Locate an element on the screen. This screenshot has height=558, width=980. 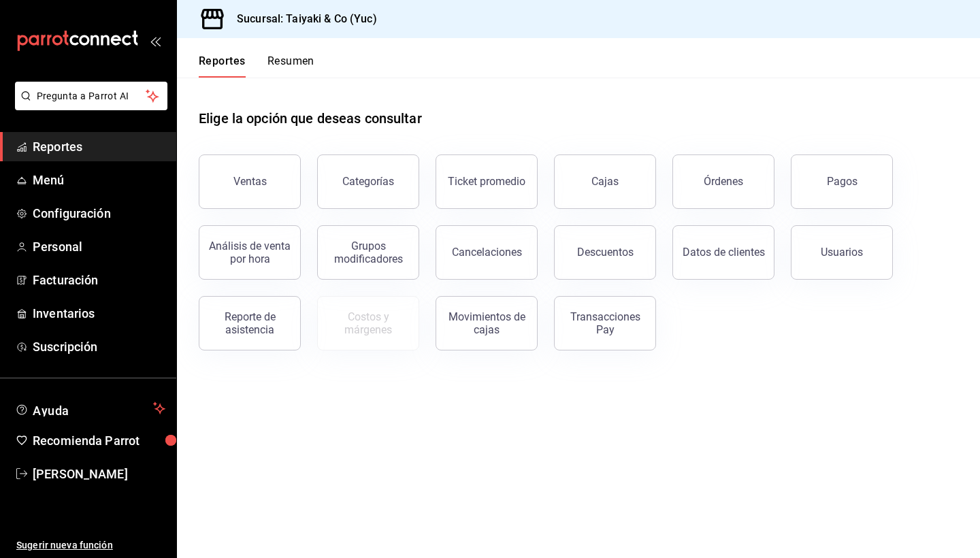
span: Facturación is located at coordinates (98, 279).